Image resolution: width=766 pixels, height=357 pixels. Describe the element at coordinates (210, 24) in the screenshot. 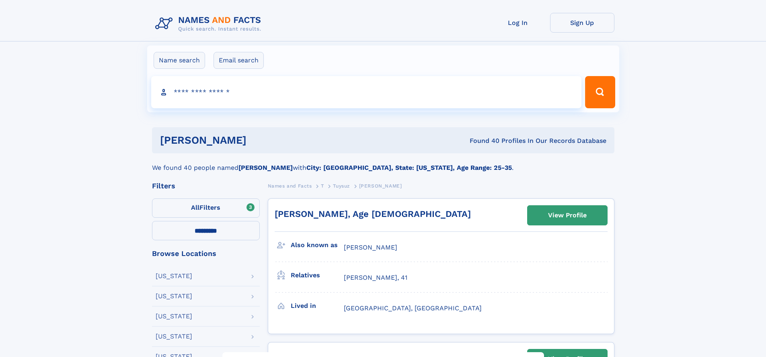

I see `img: Logo Names and Facts` at that location.